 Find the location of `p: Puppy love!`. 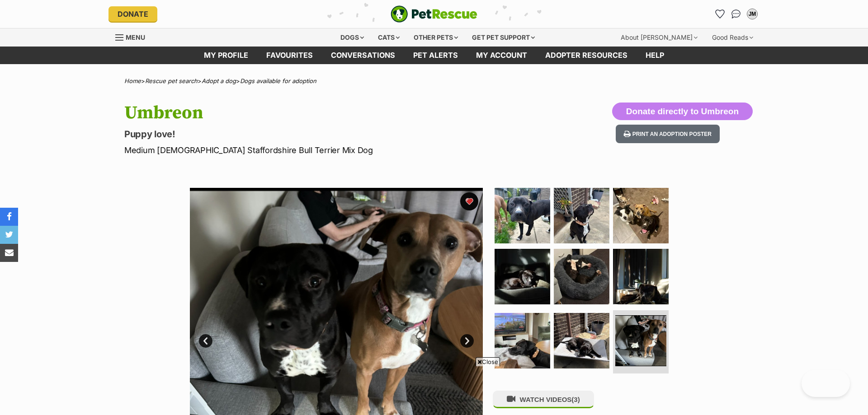

p: Puppy love! is located at coordinates (315, 134).